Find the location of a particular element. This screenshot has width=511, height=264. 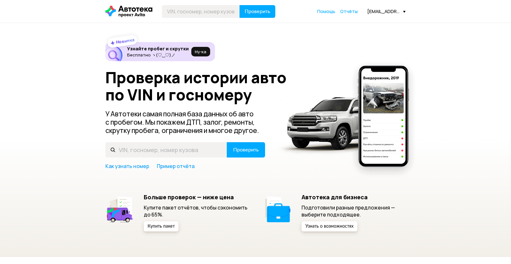

span: Купить пакет is located at coordinates (161, 227).